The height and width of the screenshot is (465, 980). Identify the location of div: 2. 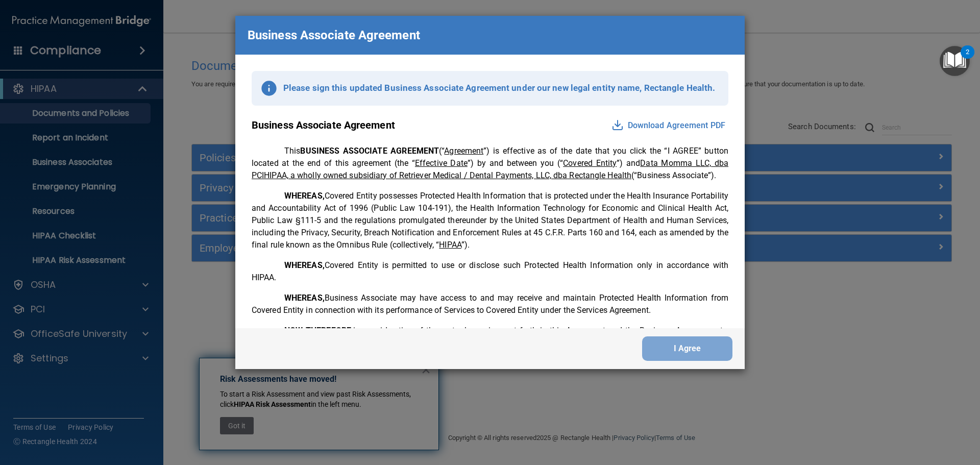
(967, 59).